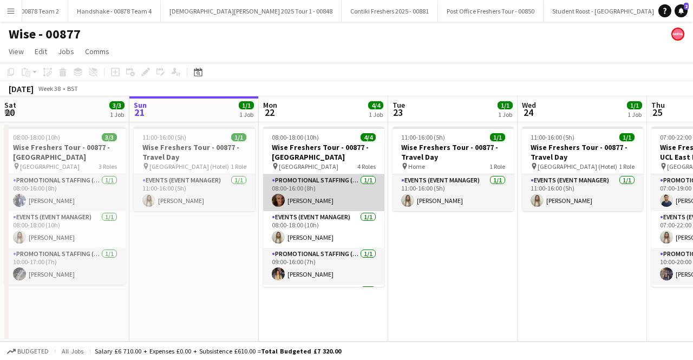  I want to click on div: Salary £6 710.00 + Expenses £0.00 + Subsistence £610.00 =, so click(218, 351).